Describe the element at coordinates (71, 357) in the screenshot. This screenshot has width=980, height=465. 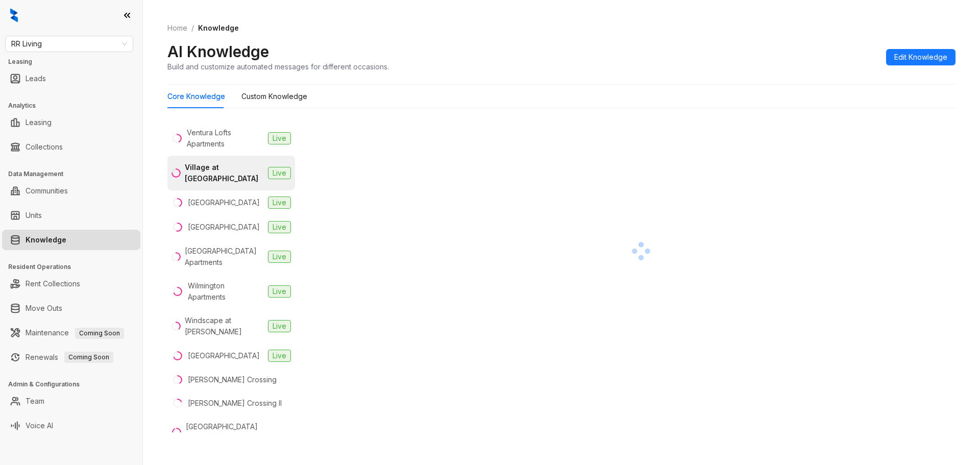
I see `li: Renewals` at that location.